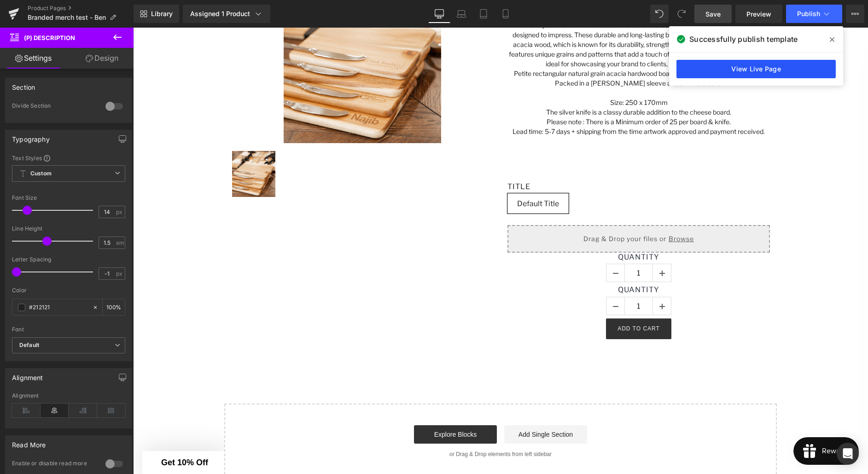  I want to click on a: New Library, so click(156, 14).